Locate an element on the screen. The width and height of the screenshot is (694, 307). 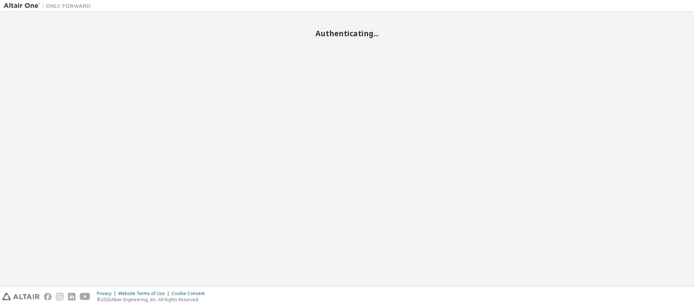
p: © 2025 Altair Engineering, Inc. All Rights Reserved. is located at coordinates (153, 300).